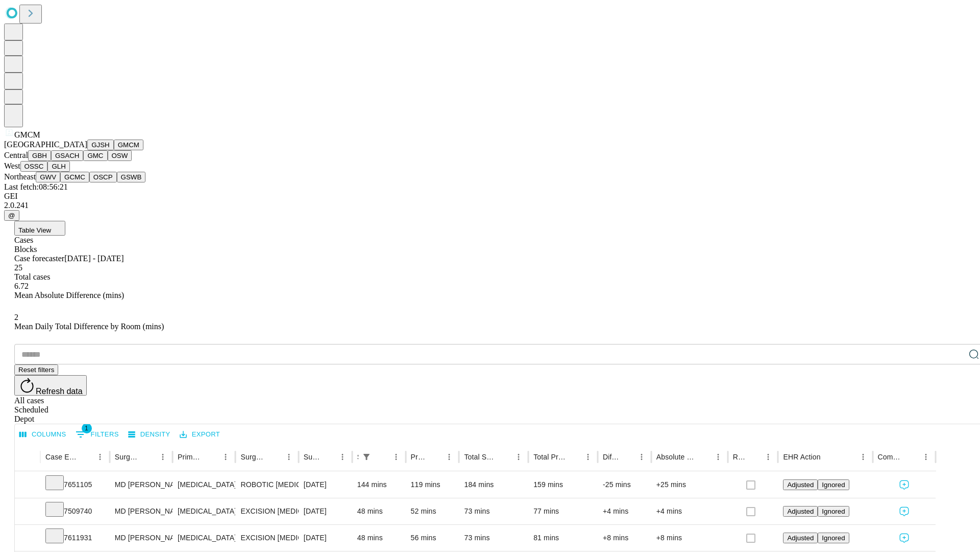 This screenshot has height=552, width=980. What do you see at coordinates (12, 165) in the screenshot?
I see `span: West` at bounding box center [12, 165].